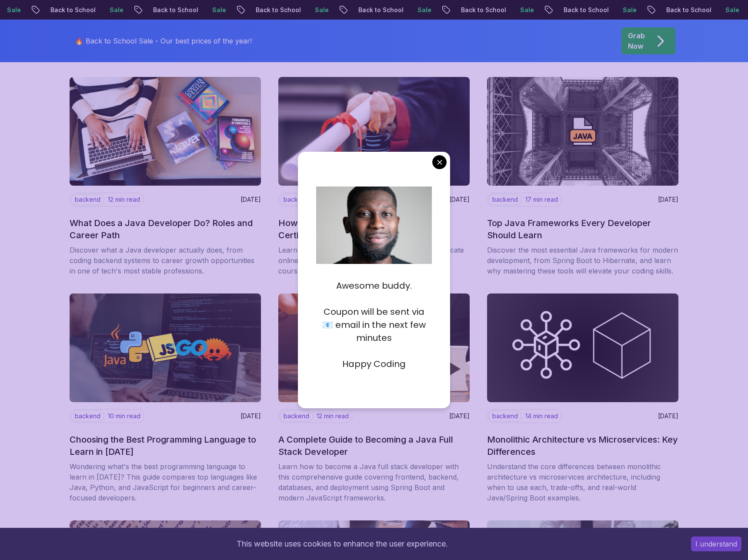 The height and width of the screenshot is (560, 748). Describe the element at coordinates (163, 41) in the screenshot. I see `p: 🔥 Back to School Sale - Our best prices of the year!` at that location.